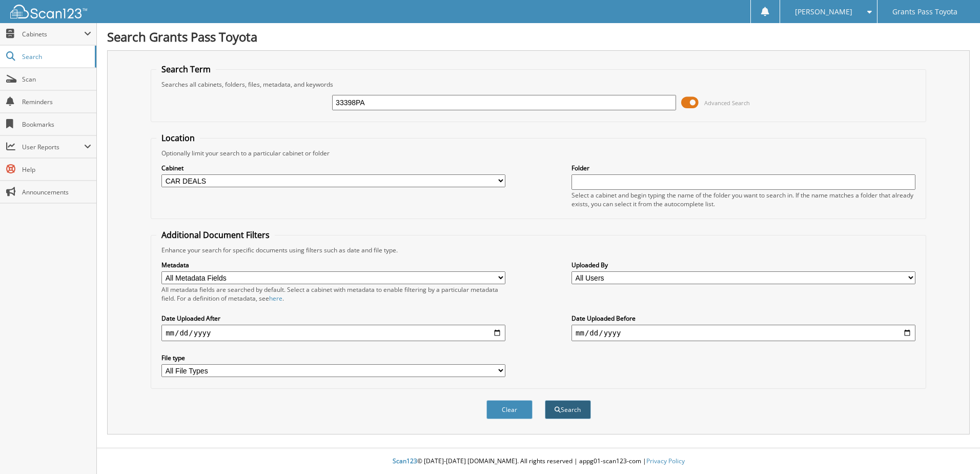  Describe the element at coordinates (53, 34) in the screenshot. I see `span: Cabinets` at that location.